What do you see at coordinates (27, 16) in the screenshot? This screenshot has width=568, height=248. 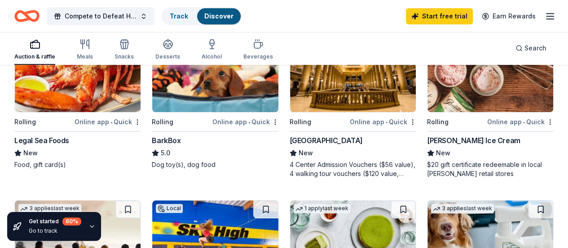 I see `a: Home` at bounding box center [27, 16].